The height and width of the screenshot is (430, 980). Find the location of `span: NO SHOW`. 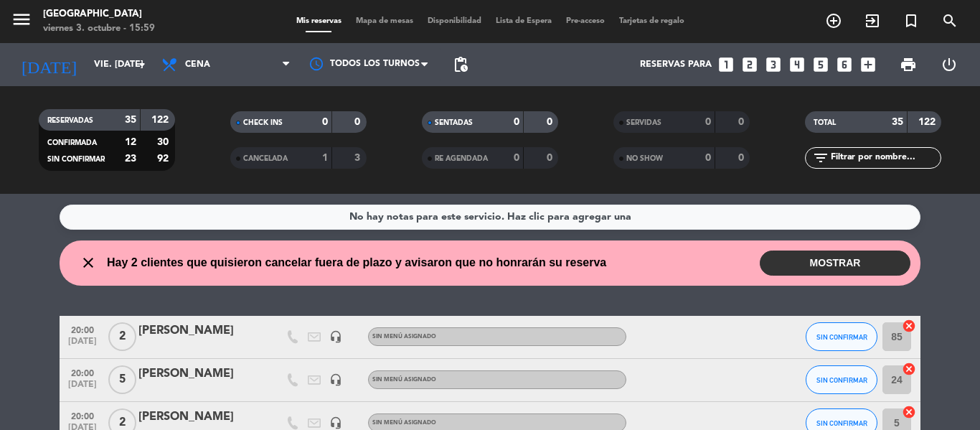

span: NO SHOW is located at coordinates (645, 159).